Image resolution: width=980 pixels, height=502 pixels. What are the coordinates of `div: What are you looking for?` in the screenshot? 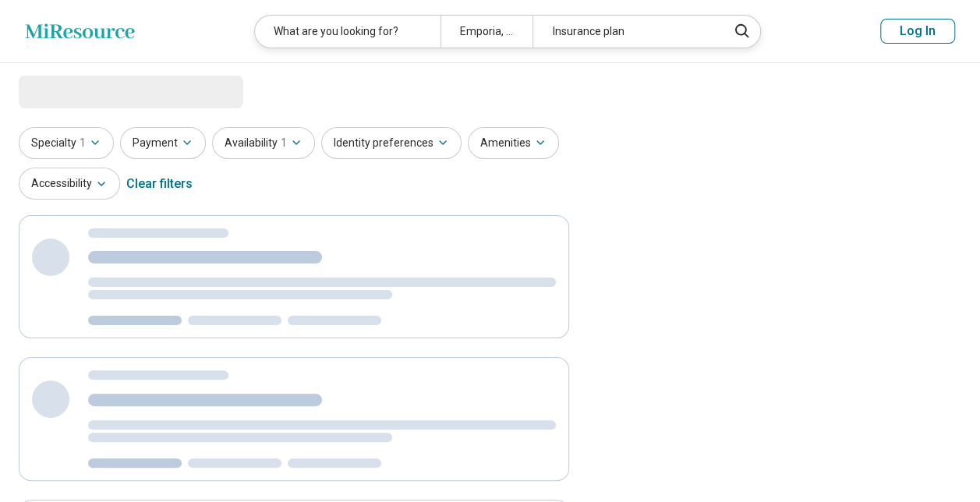 It's located at (348, 31).